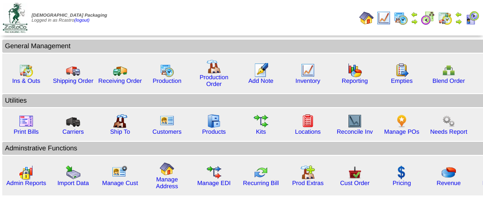 The image size is (483, 217). I want to click on a: Manage Address, so click(167, 183).